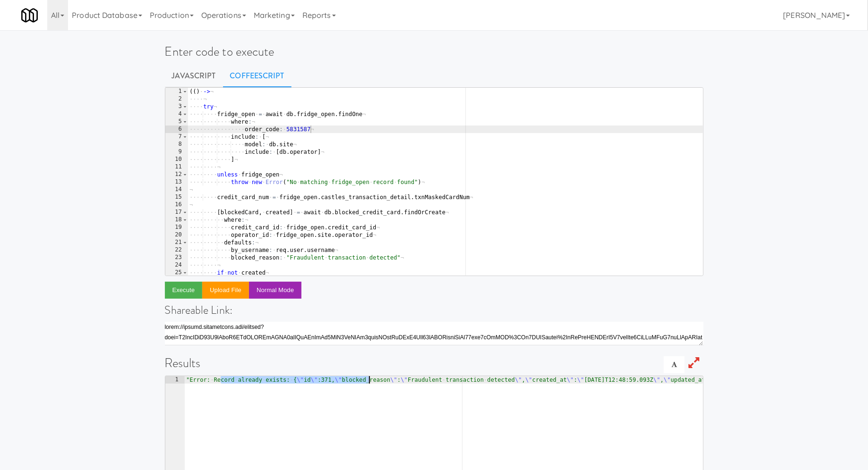  I want to click on div: 15, so click(176, 197).